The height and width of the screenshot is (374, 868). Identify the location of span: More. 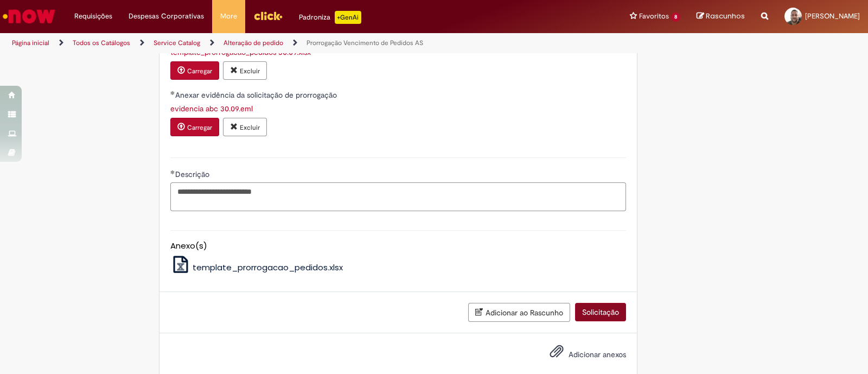
(228, 17).